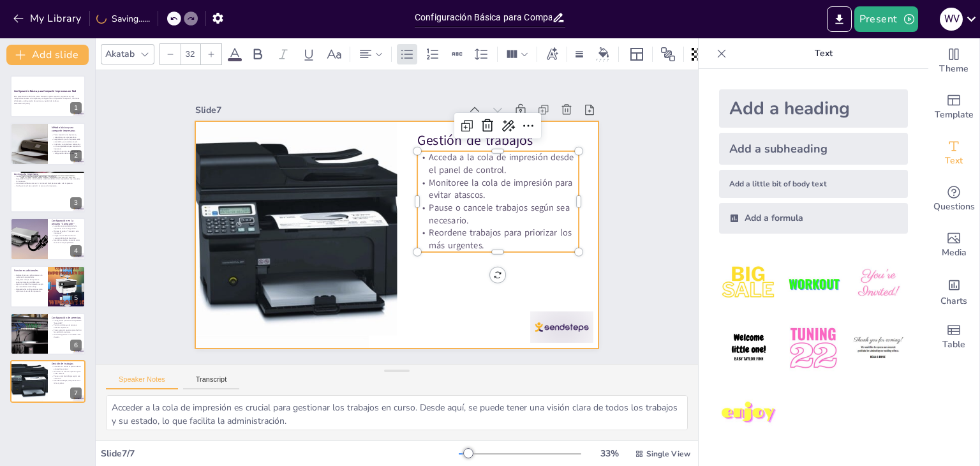 This screenshot has height=466, width=980. Describe the element at coordinates (951, 19) in the screenshot. I see `button: W V` at that location.